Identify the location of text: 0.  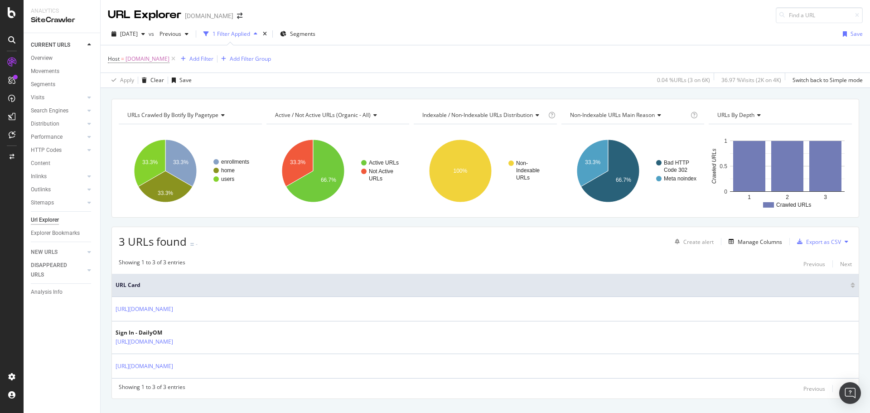
(726, 192).